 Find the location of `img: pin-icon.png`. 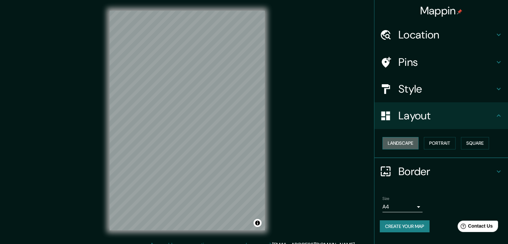

img: pin-icon.png is located at coordinates (459, 12).